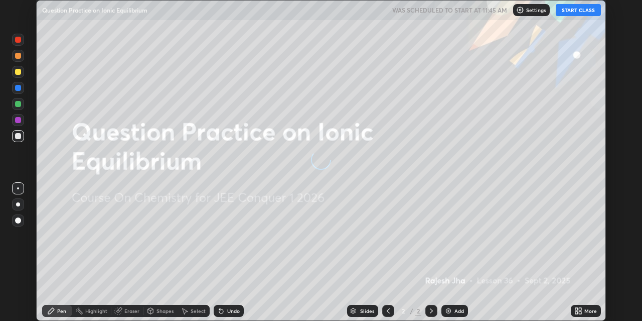 This screenshot has height=321, width=642. What do you see at coordinates (132, 311) in the screenshot?
I see `div: Eraser` at bounding box center [132, 311].